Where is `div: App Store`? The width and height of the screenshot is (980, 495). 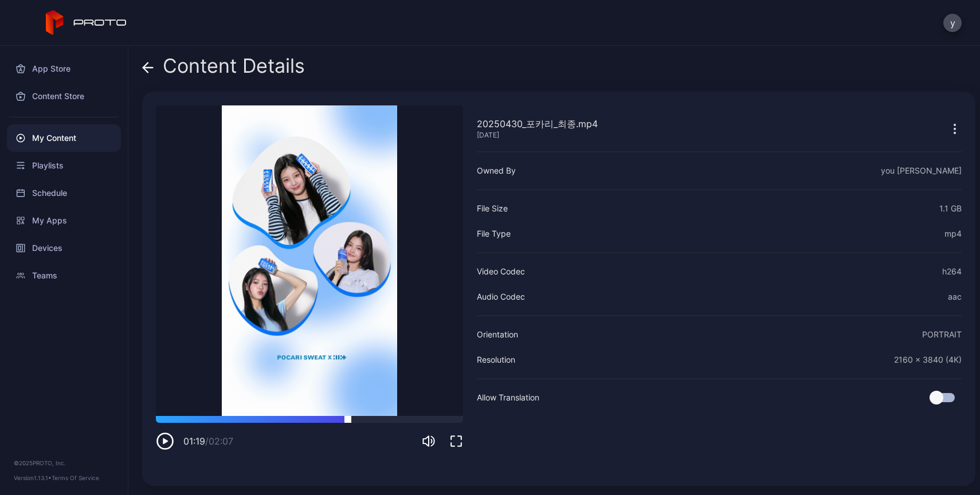 div: App Store is located at coordinates (63, 69).